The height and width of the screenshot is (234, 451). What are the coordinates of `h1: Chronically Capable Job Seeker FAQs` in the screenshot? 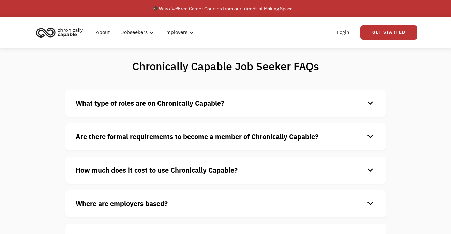 It's located at (226, 66).